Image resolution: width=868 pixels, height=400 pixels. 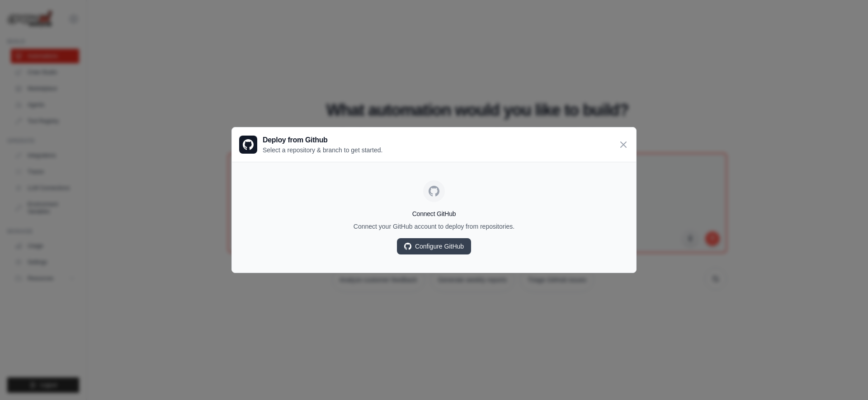 I want to click on a: Configure GitHub, so click(x=434, y=247).